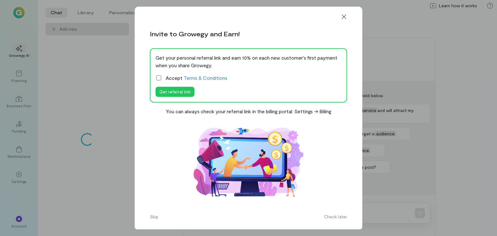 Image resolution: width=497 pixels, height=236 pixels. I want to click on div: Invite to Growegy and Earn!, so click(195, 34).